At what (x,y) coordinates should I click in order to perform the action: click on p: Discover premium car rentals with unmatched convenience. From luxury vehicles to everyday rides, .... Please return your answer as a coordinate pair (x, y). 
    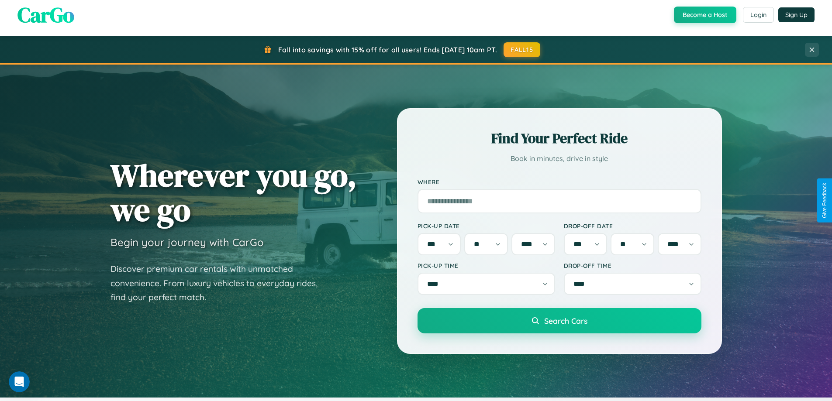
    Looking at the image, I should click on (220, 284).